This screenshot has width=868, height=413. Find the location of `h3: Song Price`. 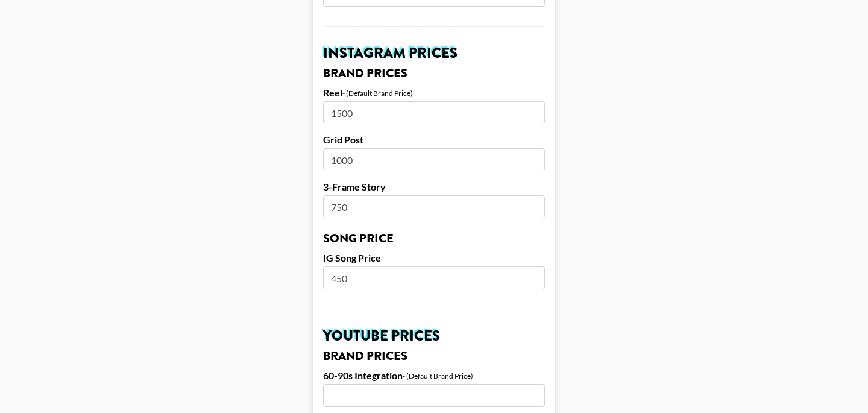

h3: Song Price is located at coordinates (434, 239).